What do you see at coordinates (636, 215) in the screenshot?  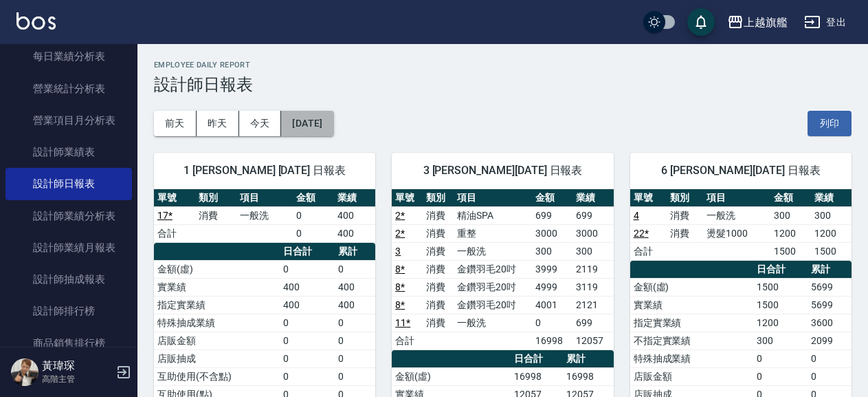 I see `a: 4` at bounding box center [636, 215].